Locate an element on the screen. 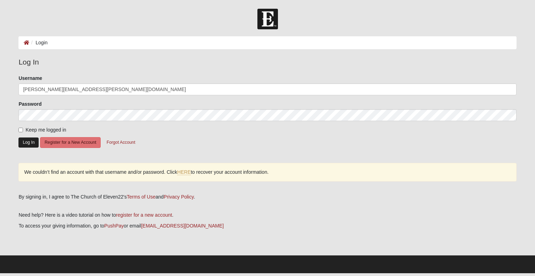 This screenshot has width=535, height=276. a: PushPay is located at coordinates (114, 226).